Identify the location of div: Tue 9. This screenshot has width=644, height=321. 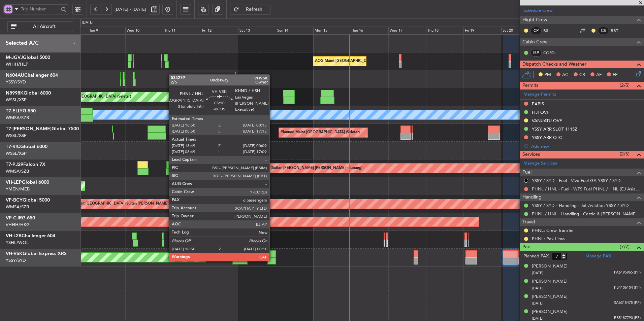
(107, 30).